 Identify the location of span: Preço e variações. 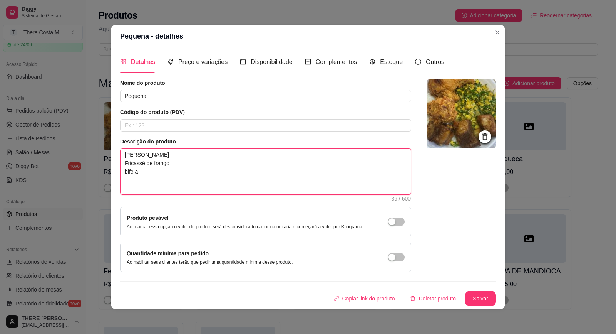
(203, 62).